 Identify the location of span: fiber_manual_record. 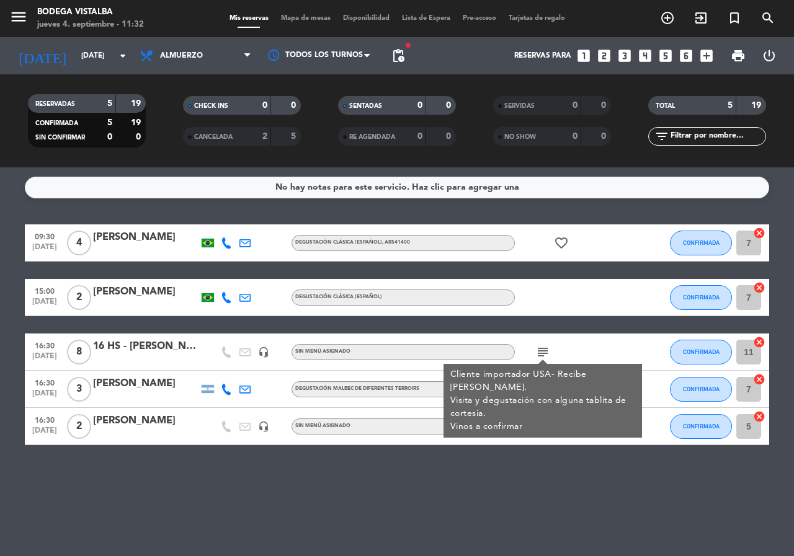
(408, 45).